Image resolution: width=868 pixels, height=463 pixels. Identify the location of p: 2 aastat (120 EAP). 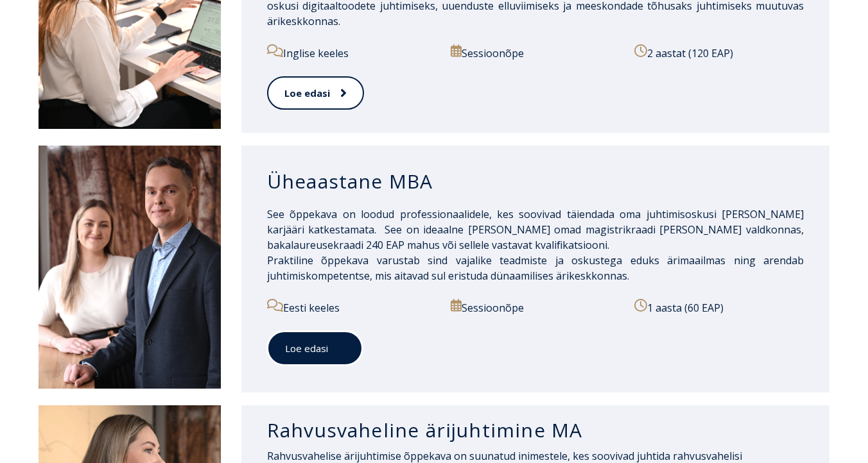
(719, 52).